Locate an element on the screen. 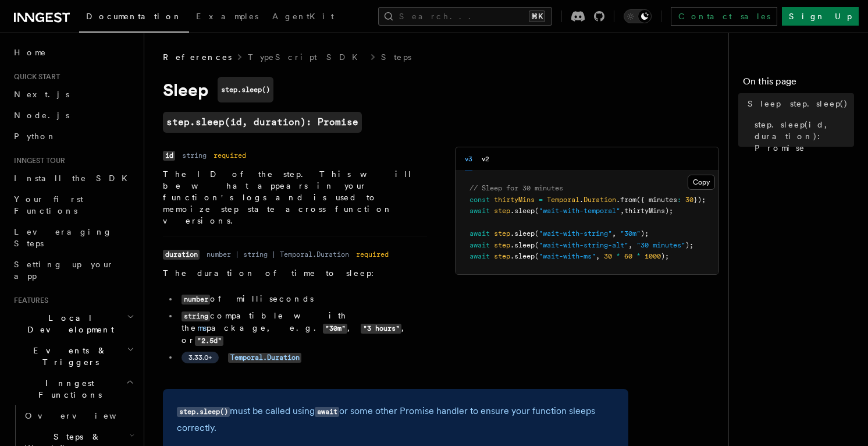 The image size is (868, 446). span: Python is located at coordinates (35, 136).